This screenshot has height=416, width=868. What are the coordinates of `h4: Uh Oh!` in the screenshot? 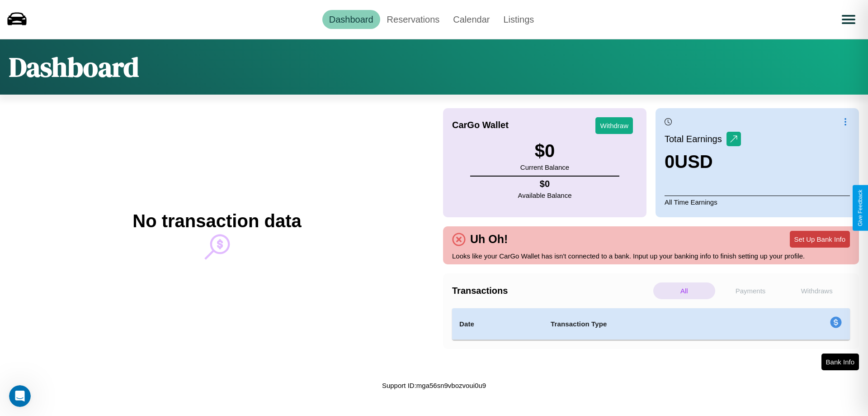 It's located at (489, 239).